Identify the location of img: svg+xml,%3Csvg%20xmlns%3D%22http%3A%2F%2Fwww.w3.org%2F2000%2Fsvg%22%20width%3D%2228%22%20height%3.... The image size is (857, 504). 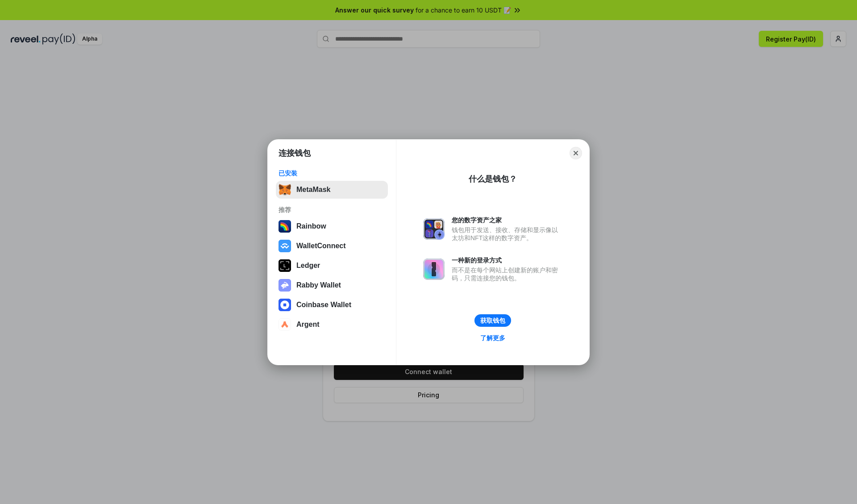
(285, 266).